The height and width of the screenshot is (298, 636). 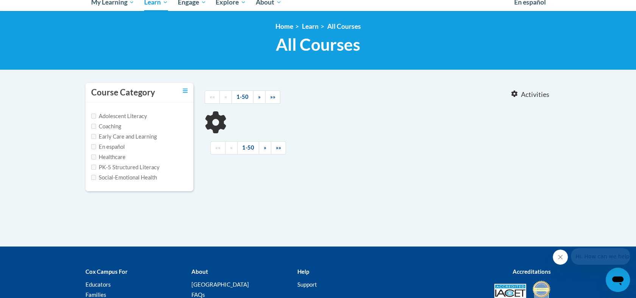 I want to click on b: Cox Campus For, so click(x=106, y=271).